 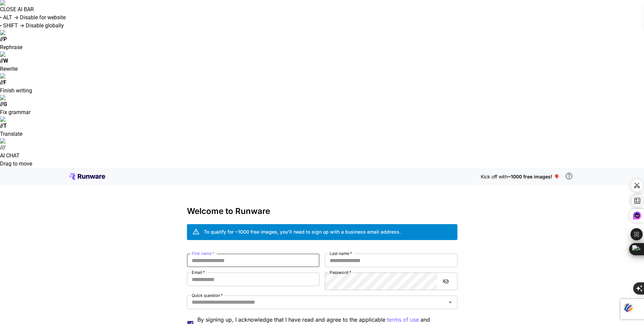 I want to click on label: Last name, so click(x=341, y=253).